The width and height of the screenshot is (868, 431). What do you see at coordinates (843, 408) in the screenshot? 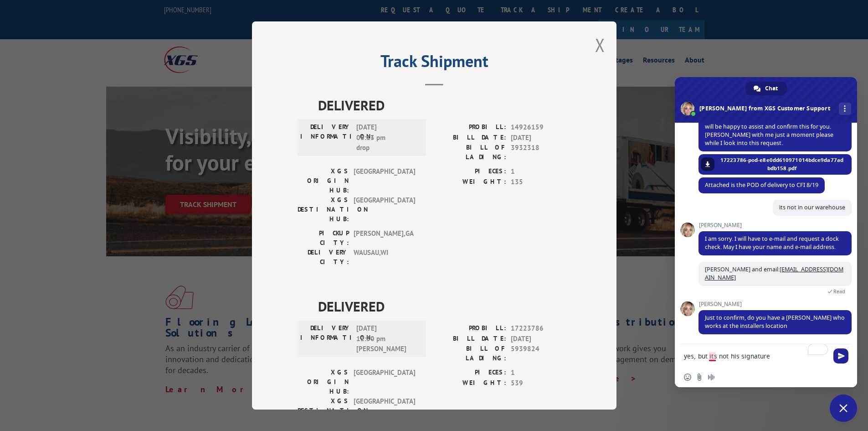
I see `a: Close chat` at bounding box center [843, 408].